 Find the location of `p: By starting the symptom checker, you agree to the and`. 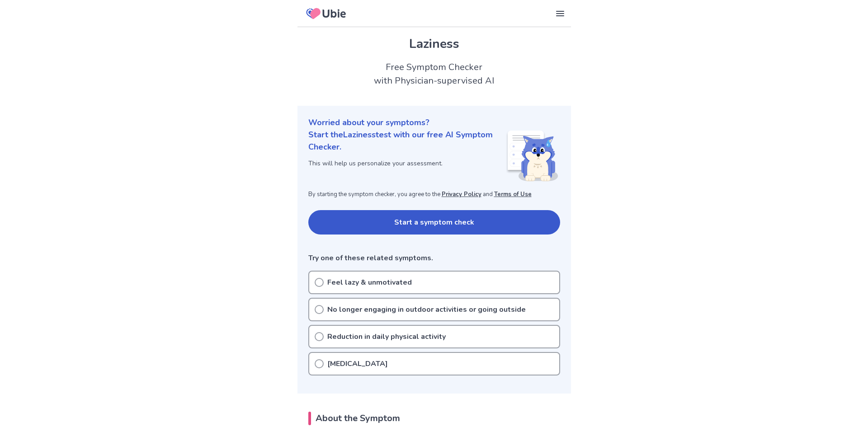

p: By starting the symptom checker, you agree to the and is located at coordinates (434, 195).